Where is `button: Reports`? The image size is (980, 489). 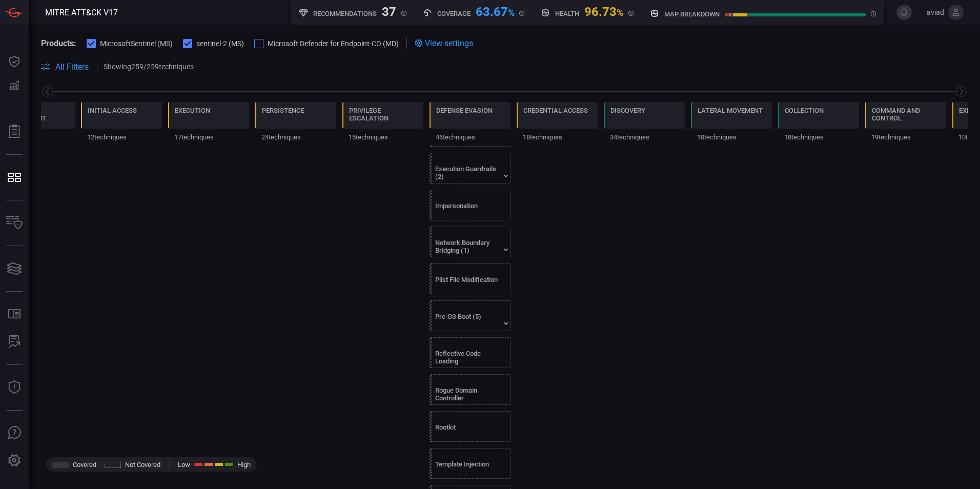
button: Reports is located at coordinates (14, 132).